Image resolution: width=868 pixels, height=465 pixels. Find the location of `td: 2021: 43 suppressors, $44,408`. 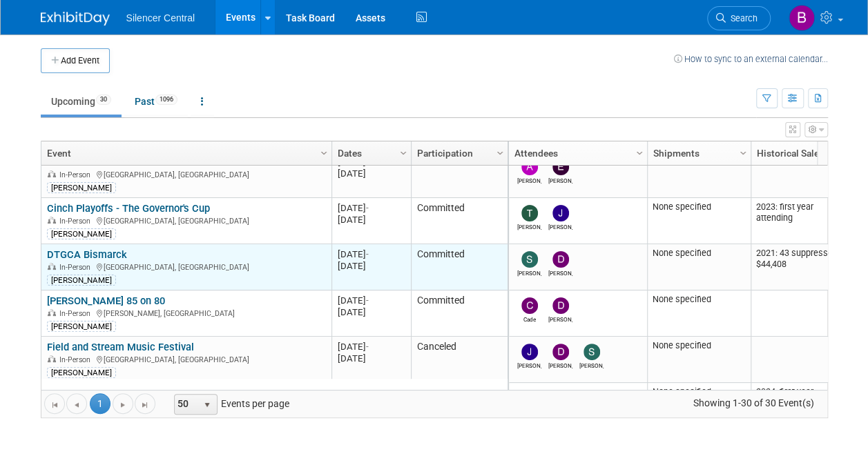

td: 2021: 43 suppressors, $44,408 is located at coordinates (802, 267).